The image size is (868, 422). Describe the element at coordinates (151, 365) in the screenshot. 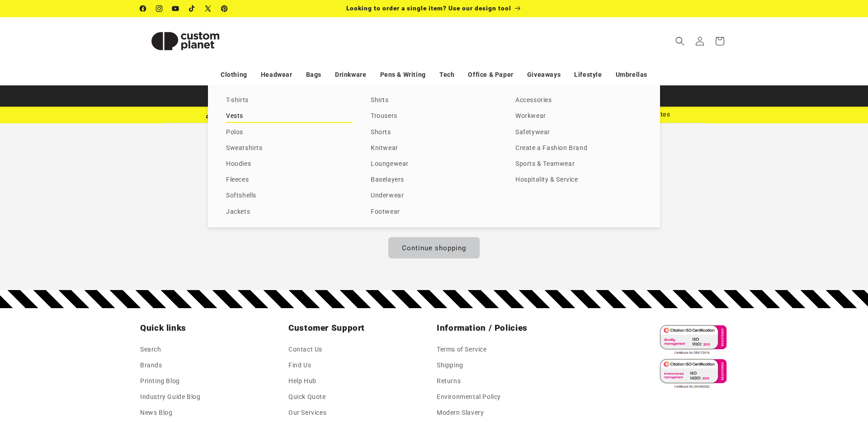

I see `a: Brands` at that location.